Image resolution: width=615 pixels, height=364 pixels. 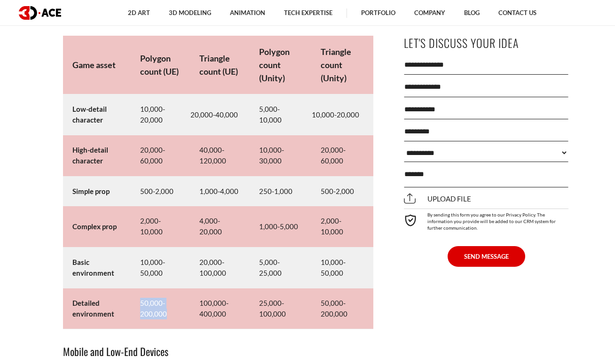 I want to click on strong: Simple prop, so click(x=91, y=191).